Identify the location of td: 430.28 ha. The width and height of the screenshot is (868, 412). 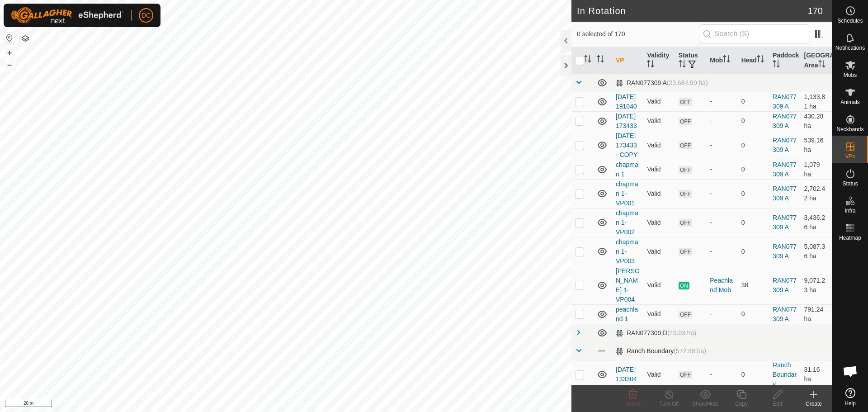
(816, 121).